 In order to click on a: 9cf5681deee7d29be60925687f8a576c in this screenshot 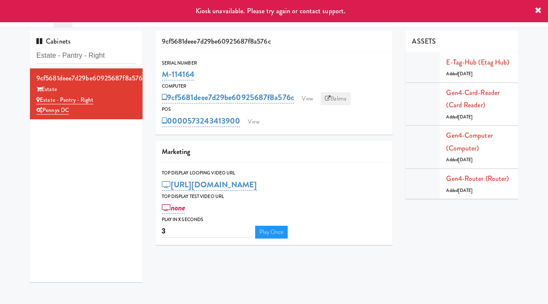, I will do `click(228, 98)`.